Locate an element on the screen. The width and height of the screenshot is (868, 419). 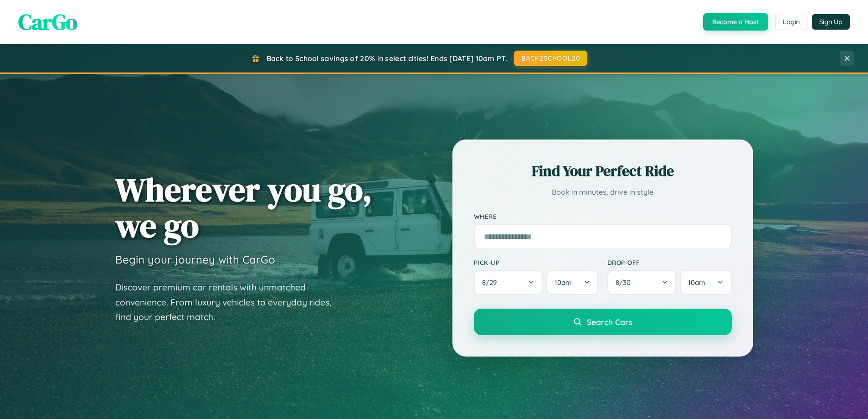
button: Become a Host is located at coordinates (736, 22).